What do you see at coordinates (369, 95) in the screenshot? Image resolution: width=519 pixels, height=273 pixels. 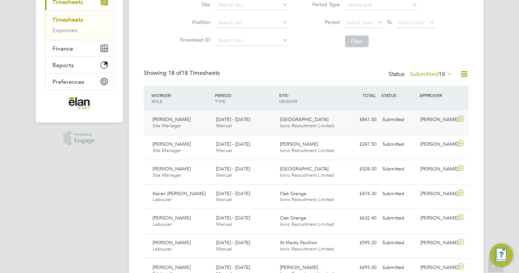 I see `span: TOTAL` at bounding box center [369, 95].